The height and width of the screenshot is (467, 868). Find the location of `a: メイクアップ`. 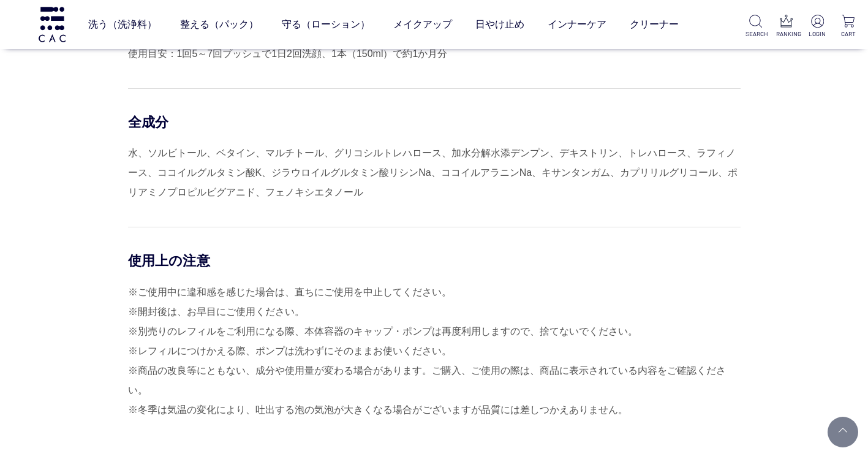

a: メイクアップ is located at coordinates (423, 24).